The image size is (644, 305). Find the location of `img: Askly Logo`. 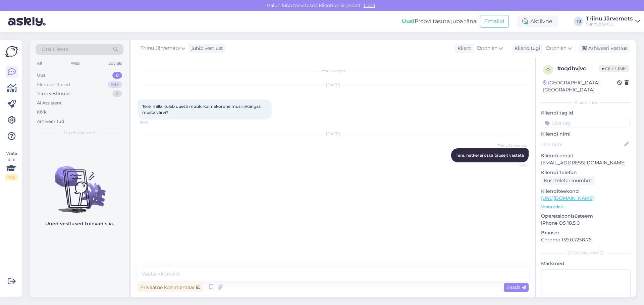

img: Askly Logo is located at coordinates (11, 52).